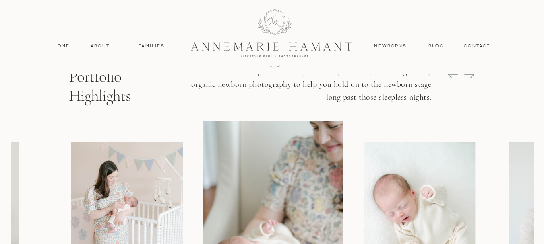 The image size is (544, 244). What do you see at coordinates (115, 81) in the screenshot?
I see `p: Portfolio Highlights` at bounding box center [115, 81].